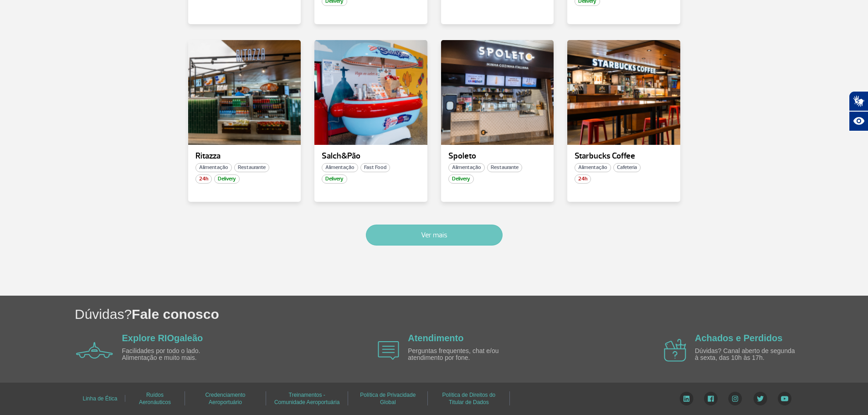  What do you see at coordinates (460, 354) in the screenshot?
I see `p: Perguntas frequentes, chat e/ou atendimento por fone.` at bounding box center [460, 354].